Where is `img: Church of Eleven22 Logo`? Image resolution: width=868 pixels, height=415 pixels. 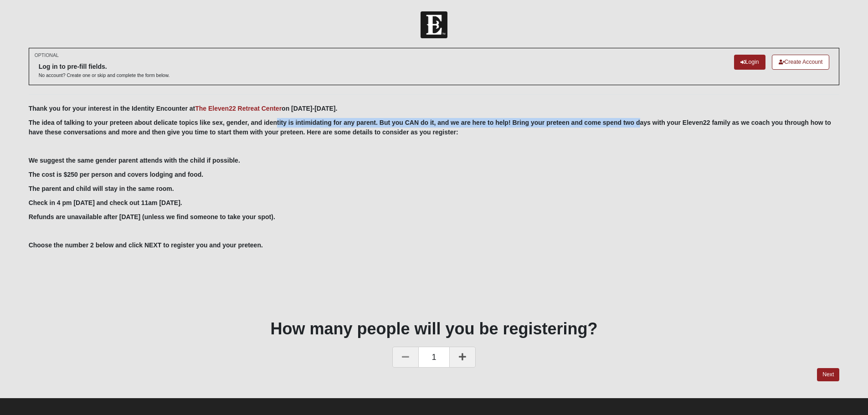
img: Church of Eleven22 Logo is located at coordinates (434, 25).